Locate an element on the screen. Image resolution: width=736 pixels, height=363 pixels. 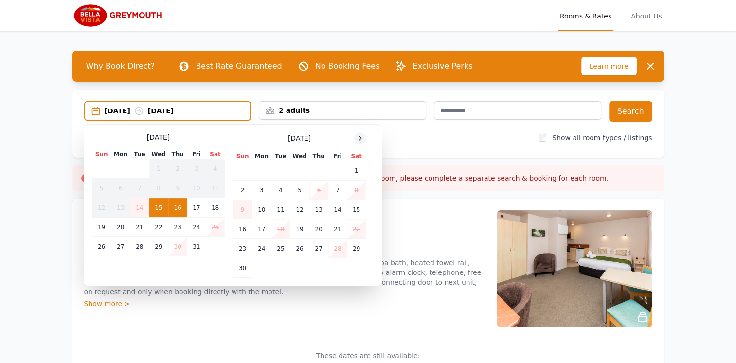
div: 2 adults is located at coordinates (342, 110).